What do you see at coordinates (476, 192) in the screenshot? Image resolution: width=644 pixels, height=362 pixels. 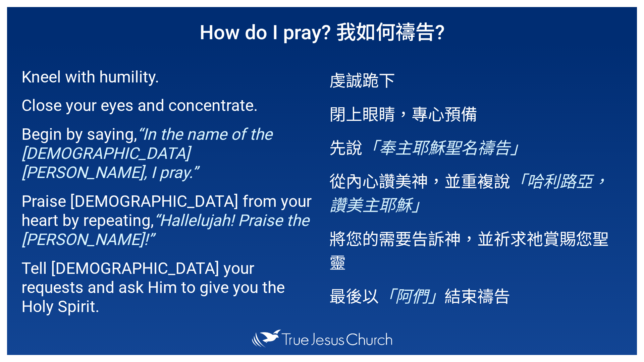 I see `p: 從內心讚美神，並重複說` at bounding box center [476, 192].